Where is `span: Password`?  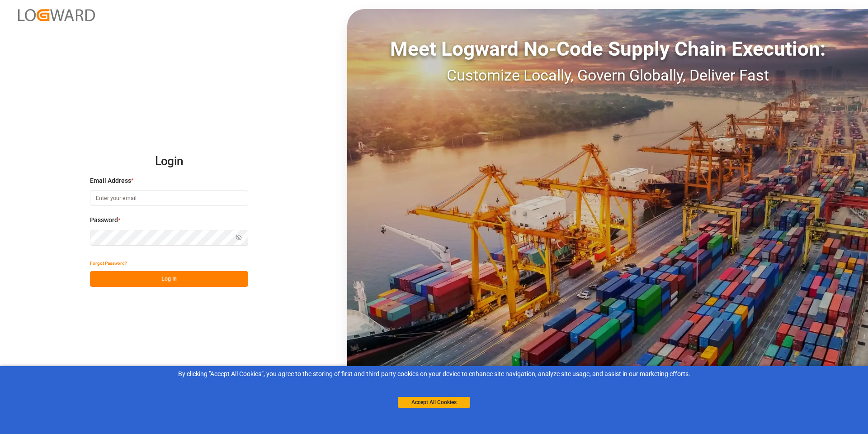 span: Password is located at coordinates (104, 220).